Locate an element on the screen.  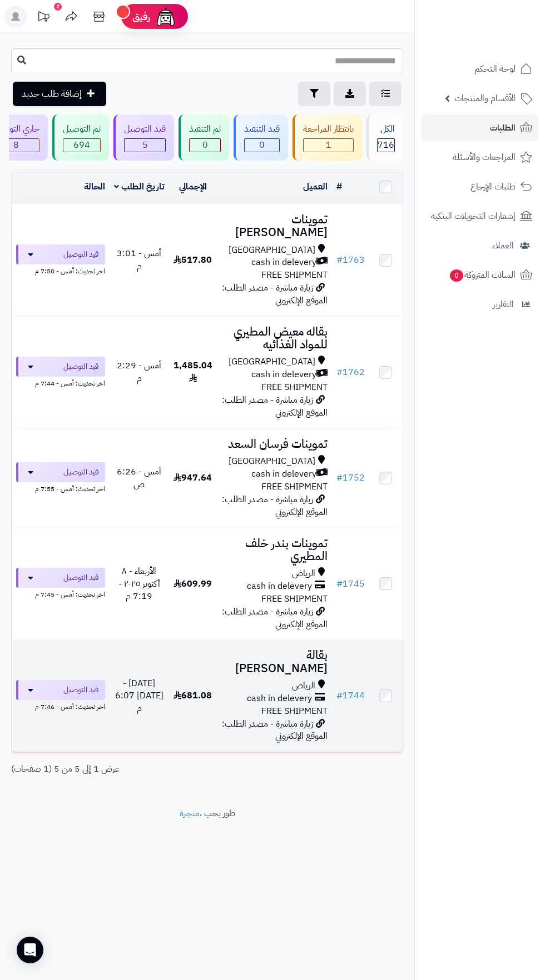
a: التقارير is located at coordinates (480, 304).